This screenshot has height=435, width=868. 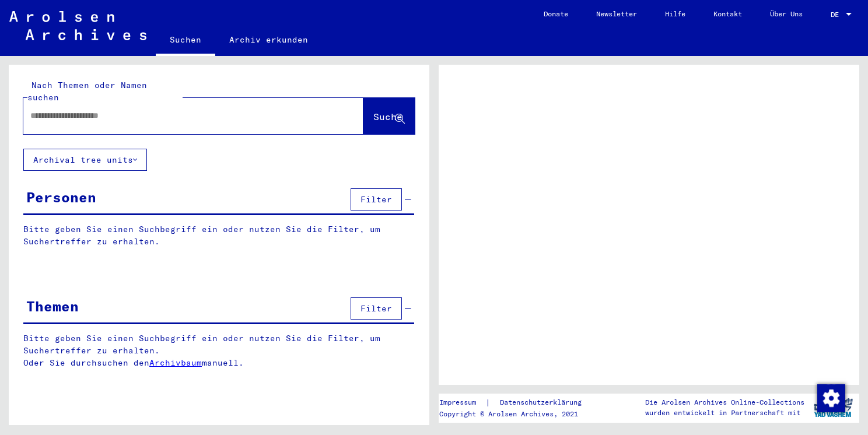 I want to click on img: yv_logo.png, so click(x=833, y=408).